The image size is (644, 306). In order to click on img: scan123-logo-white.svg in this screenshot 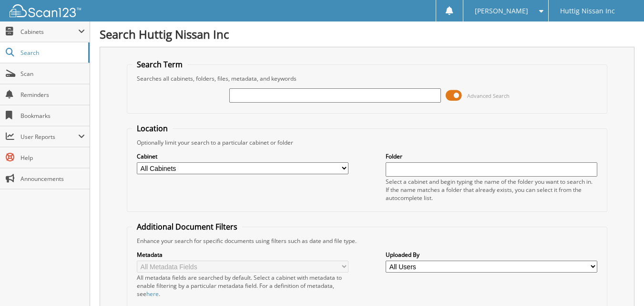, I will do `click(46, 11)`.